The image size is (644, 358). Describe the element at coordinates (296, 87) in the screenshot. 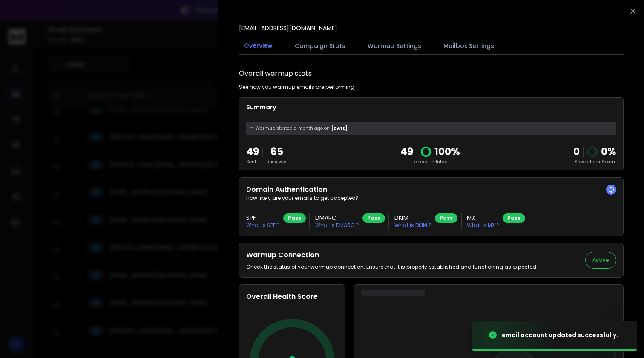

I see `p: See how you warmup emails are performing` at that location.